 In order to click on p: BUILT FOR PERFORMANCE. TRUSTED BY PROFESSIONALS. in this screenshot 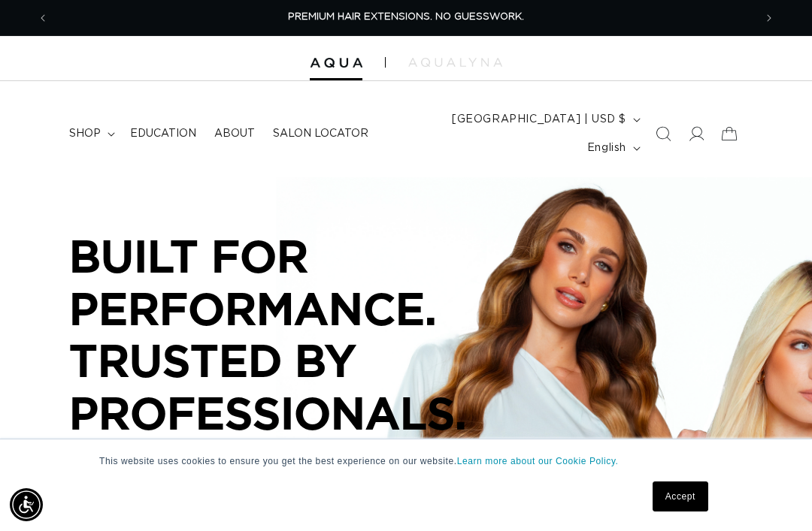, I will do `click(295, 334)`.